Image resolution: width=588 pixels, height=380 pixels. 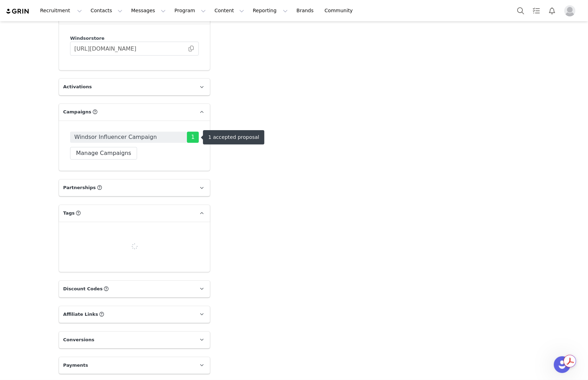 I want to click on a: Community, so click(x=341, y=11).